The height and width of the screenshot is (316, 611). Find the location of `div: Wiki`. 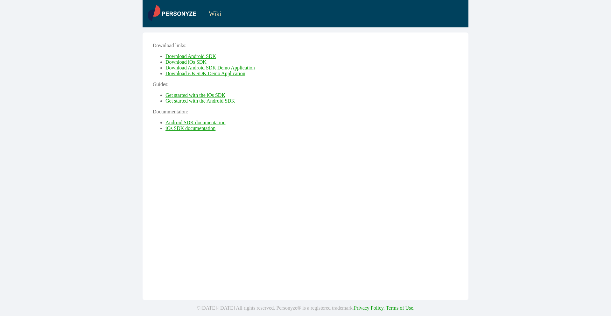

div: Wiki is located at coordinates (330, 14).